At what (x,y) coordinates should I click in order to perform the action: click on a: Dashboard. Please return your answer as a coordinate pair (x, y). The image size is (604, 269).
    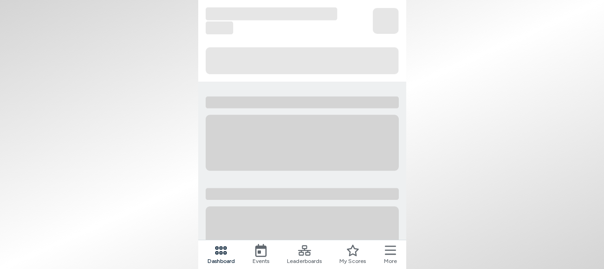
    Looking at the image, I should click on (221, 255).